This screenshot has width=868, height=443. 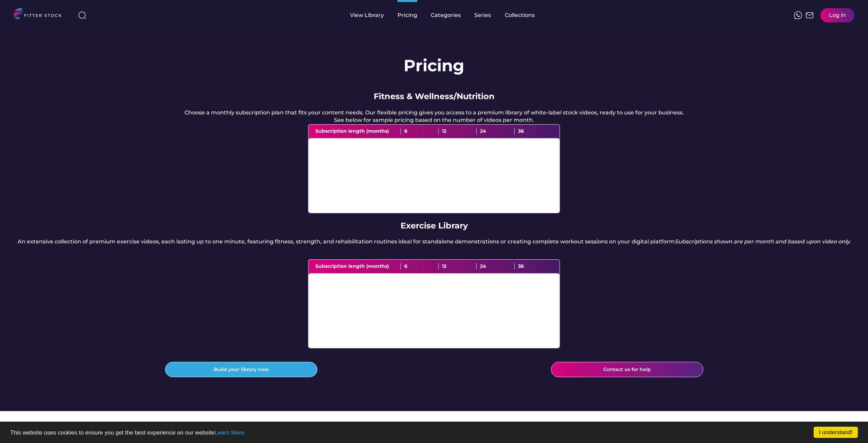 What do you see at coordinates (434, 96) in the screenshot?
I see `div: Fitness & Wellness/Nutrition` at bounding box center [434, 96].